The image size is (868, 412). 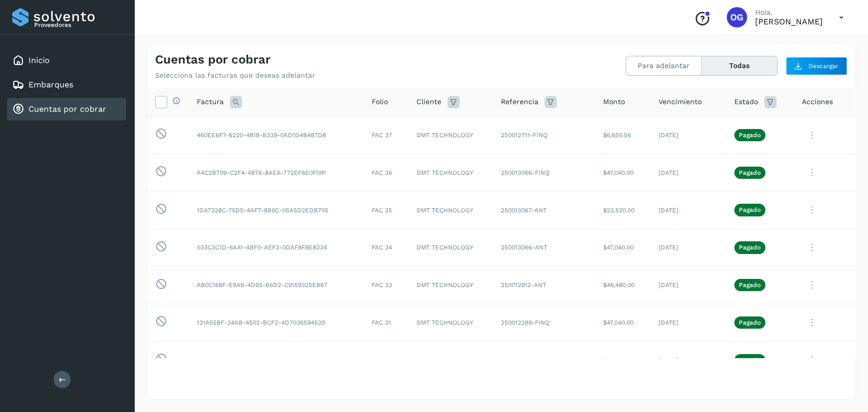 I want to click on td: 250012711, so click(x=543, y=361).